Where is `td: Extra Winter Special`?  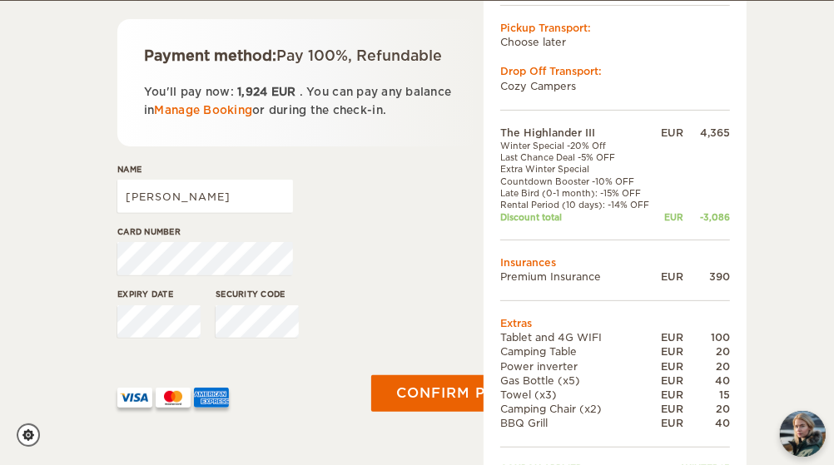 td: Extra Winter Special is located at coordinates (578, 169).